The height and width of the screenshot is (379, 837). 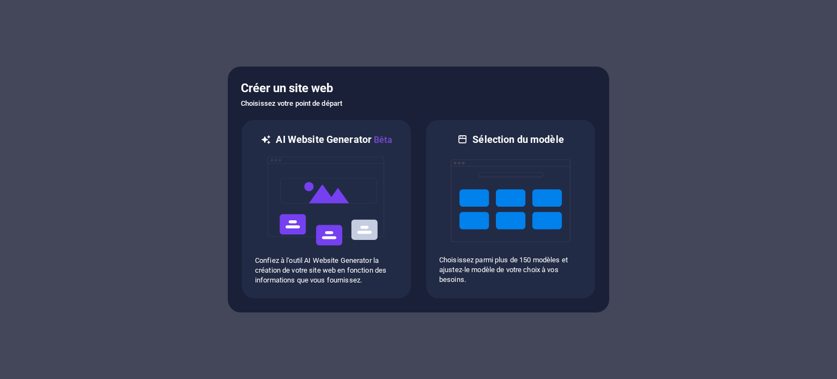 I want to click on h5: Créer un site web, so click(x=418, y=88).